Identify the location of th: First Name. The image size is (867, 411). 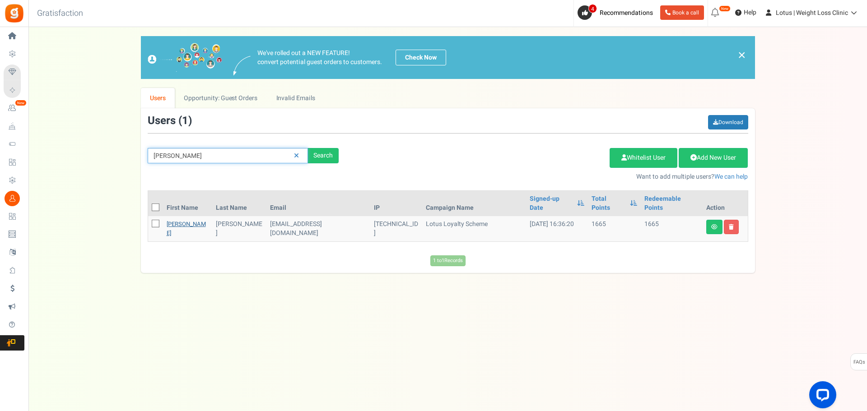
(188, 204).